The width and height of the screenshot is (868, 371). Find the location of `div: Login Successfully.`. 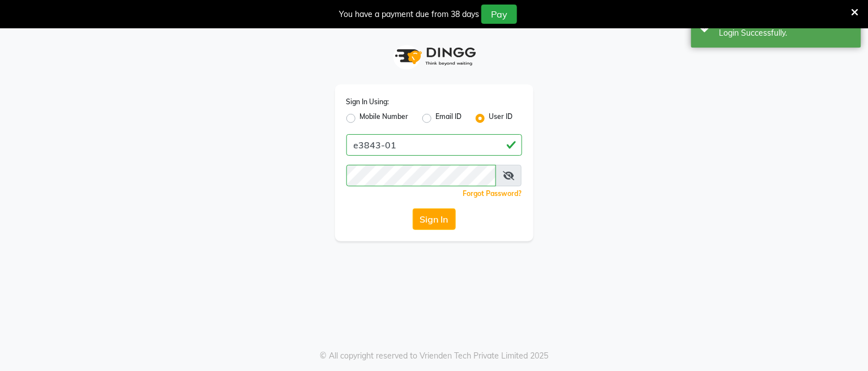

div: Login Successfully. is located at coordinates (786, 33).